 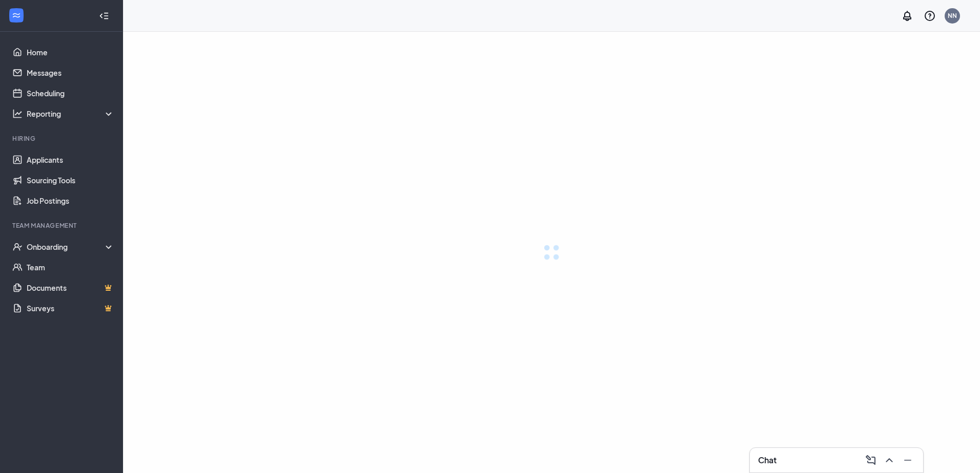 I want to click on a: Team, so click(x=70, y=267).